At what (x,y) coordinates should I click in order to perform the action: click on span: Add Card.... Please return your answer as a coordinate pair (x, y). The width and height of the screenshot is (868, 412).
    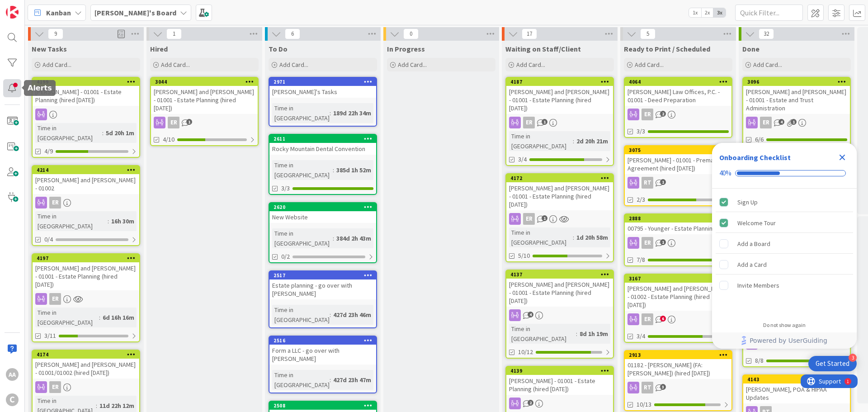
    Looking at the image, I should click on (175, 64).